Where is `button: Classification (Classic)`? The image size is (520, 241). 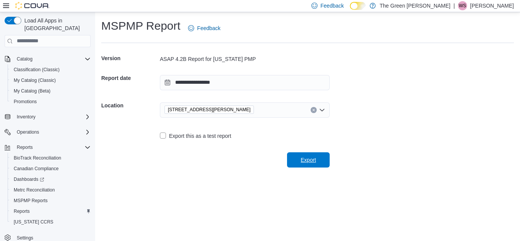 button: Classification (Classic) is located at coordinates (51, 70).